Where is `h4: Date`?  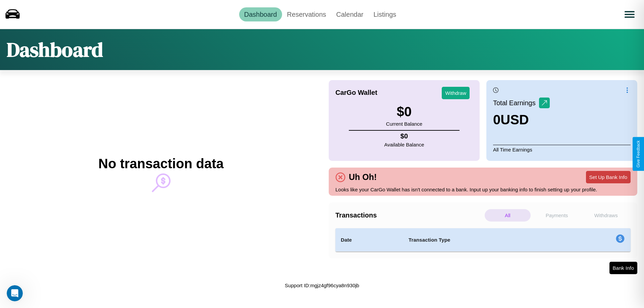
h4: Date is located at coordinates (369, 240).